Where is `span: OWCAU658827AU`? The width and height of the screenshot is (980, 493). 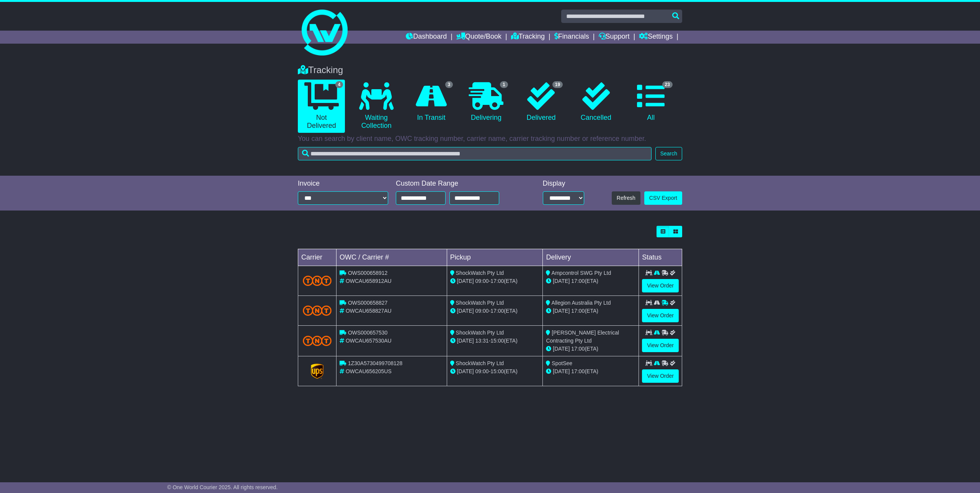
span: OWCAU658827AU is located at coordinates (368, 311).